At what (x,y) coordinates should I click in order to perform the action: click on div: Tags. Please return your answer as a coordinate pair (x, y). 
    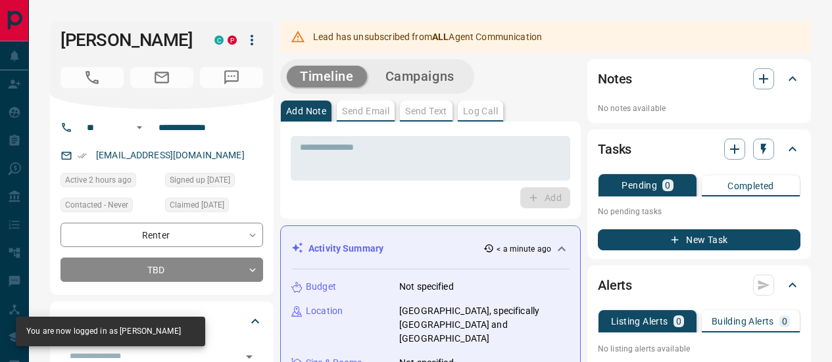
    Looking at the image, I should click on (162, 321).